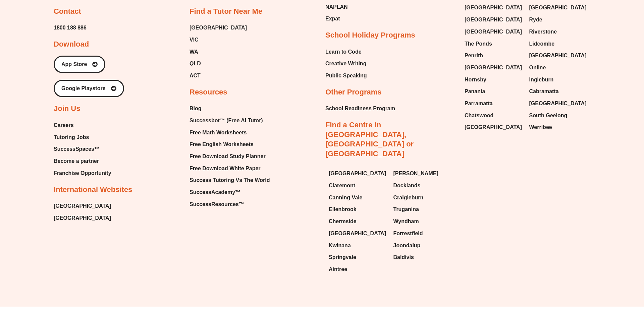 The height and width of the screenshot is (321, 644). I want to click on a: Franchise Opportunity, so click(82, 173).